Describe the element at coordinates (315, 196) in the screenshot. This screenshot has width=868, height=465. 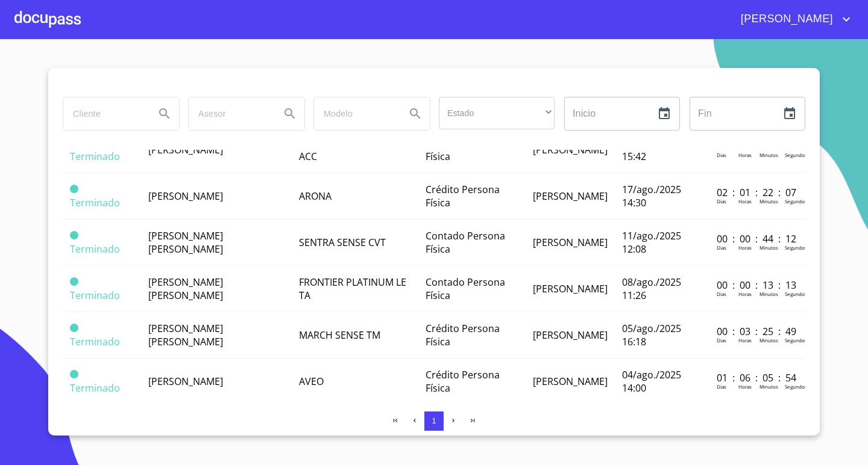
I see `span: ARONA` at that location.